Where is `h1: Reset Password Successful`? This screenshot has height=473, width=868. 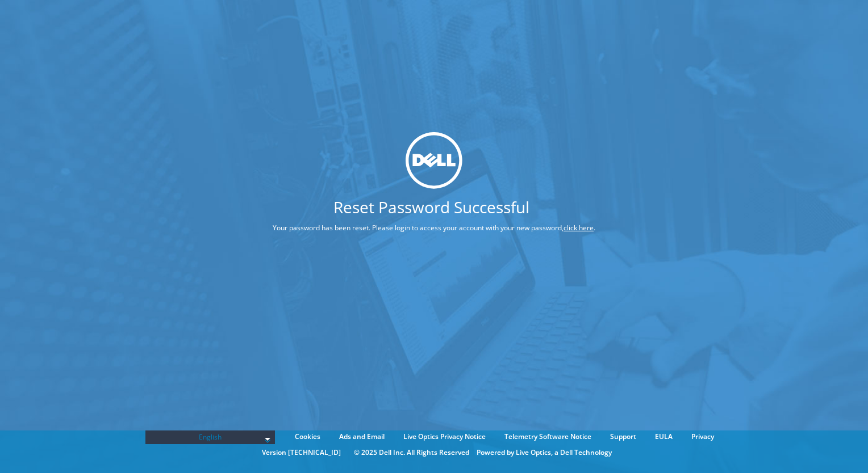 h1: Reset Password Successful is located at coordinates (431, 207).